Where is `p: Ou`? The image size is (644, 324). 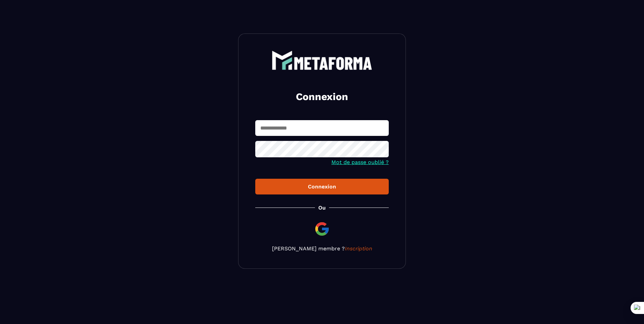
p: Ou is located at coordinates (322, 207).